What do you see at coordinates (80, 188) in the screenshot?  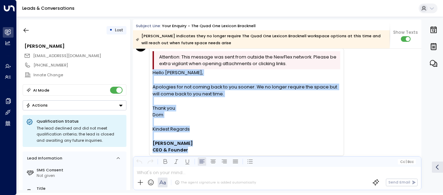 I see `label: Title` at bounding box center [80, 188].